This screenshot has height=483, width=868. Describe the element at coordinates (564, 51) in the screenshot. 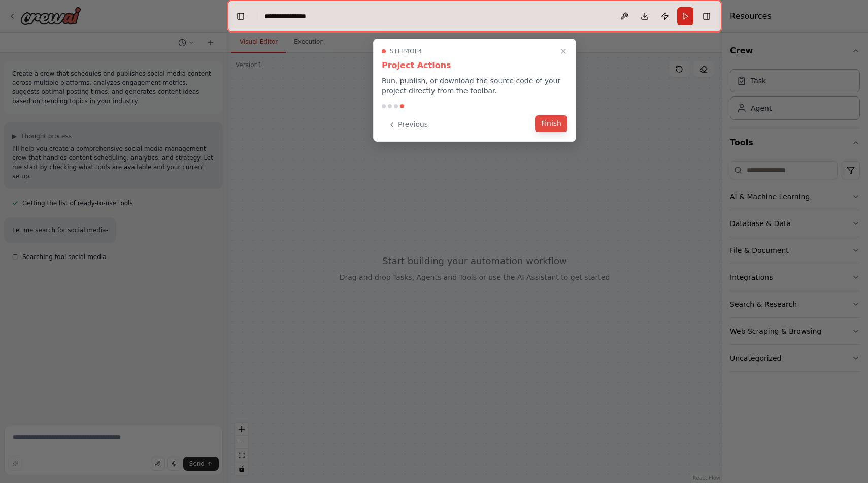

I see `button: Close walkthrough` at that location.